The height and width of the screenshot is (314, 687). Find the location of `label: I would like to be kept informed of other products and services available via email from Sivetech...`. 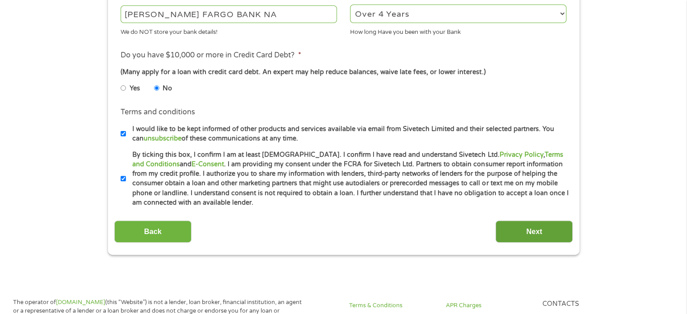

label: I would like to be kept informed of other products and services available via email from Sivetech... is located at coordinates (347, 134).